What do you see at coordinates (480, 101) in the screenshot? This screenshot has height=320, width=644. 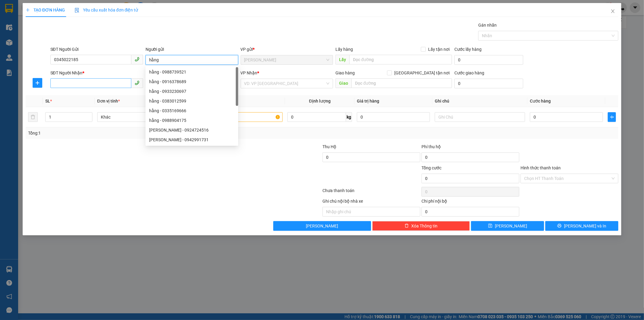 I see `th: Ghi chú` at bounding box center [480, 101].